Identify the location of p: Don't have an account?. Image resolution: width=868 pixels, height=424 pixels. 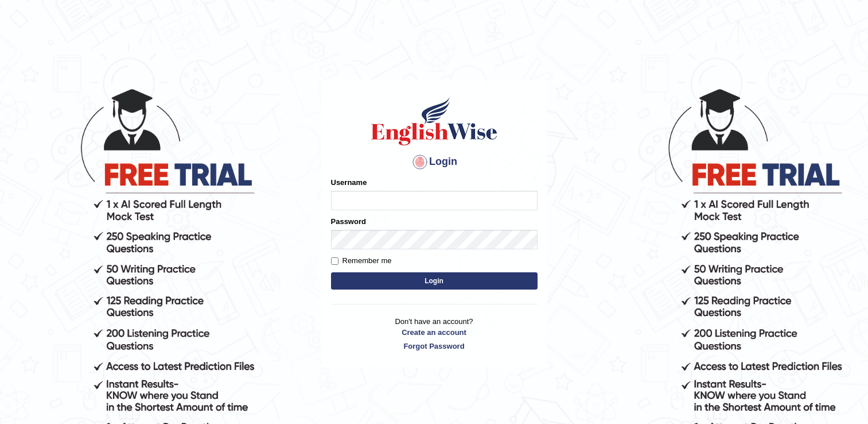
(434, 334).